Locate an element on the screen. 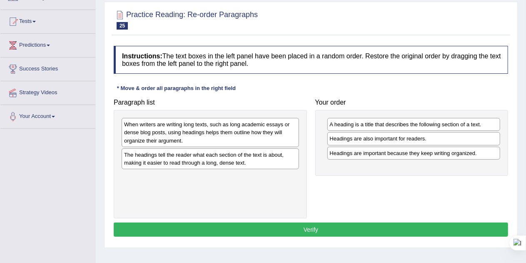 The image size is (526, 263). b: Instructions: is located at coordinates (142, 56).